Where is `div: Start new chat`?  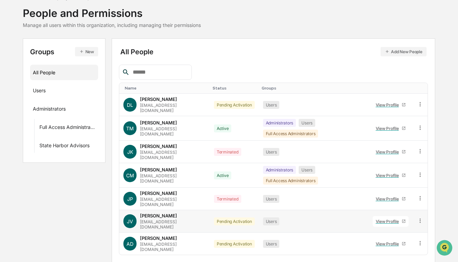 div: Start new chat is located at coordinates (68, 56).